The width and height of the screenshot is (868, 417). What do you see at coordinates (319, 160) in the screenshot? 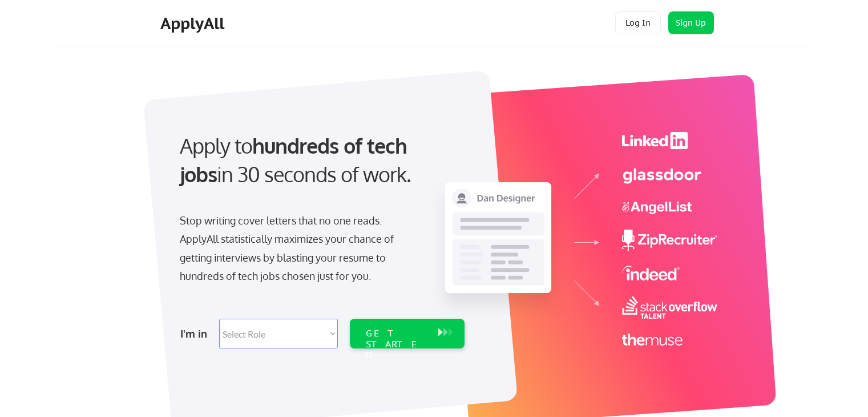
I see `div: Apply to in 30 seconds of work.` at bounding box center [319, 160].